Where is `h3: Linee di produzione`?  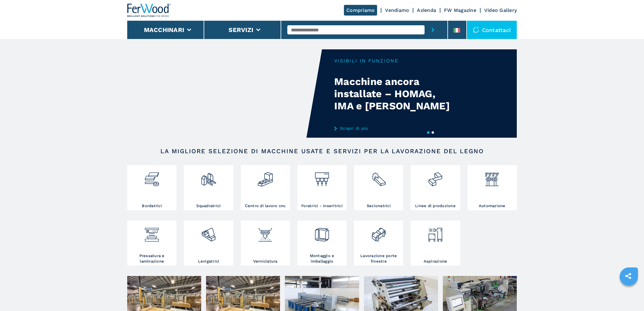
h3: Linee di produzione is located at coordinates (435, 206).